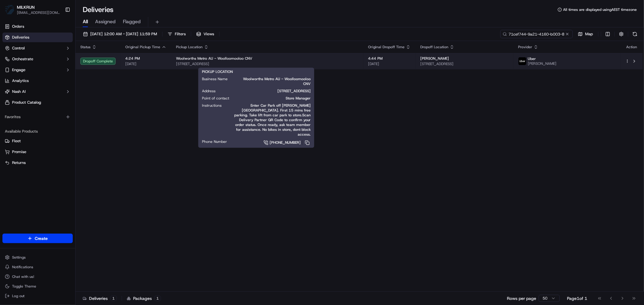  Describe the element at coordinates (37, 267) in the screenshot. I see `button: Notifications` at that location.